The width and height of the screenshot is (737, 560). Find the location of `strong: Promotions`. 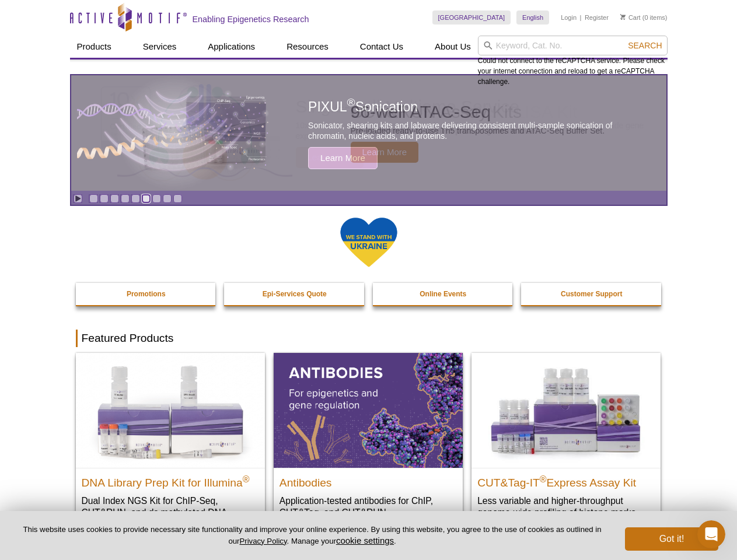

strong: Promotions is located at coordinates (146, 294).